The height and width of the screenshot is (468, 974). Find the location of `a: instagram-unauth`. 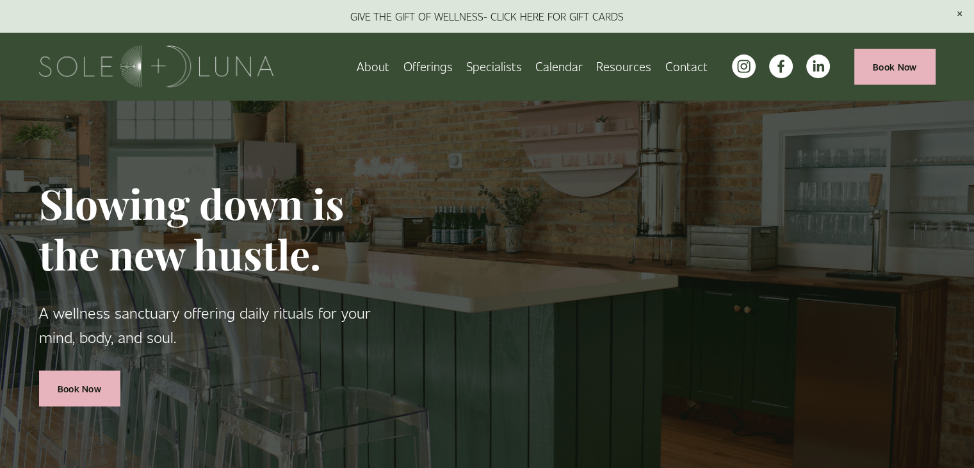

a: instagram-unauth is located at coordinates (744, 66).